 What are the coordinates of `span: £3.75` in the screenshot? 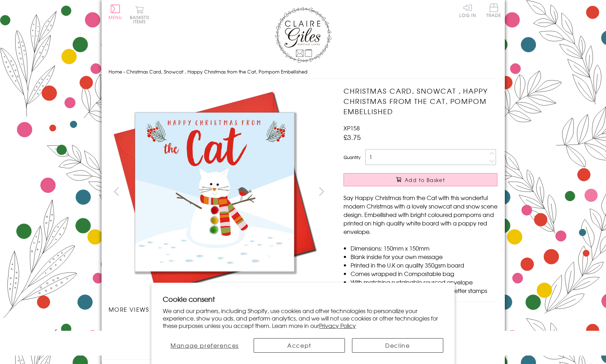 It's located at (352, 137).